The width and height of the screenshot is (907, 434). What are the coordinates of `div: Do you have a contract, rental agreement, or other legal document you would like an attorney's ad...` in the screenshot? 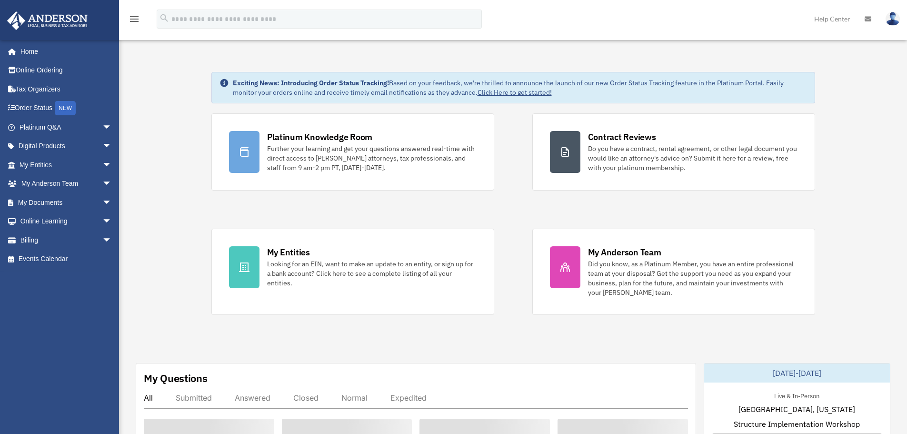 It's located at (693, 158).